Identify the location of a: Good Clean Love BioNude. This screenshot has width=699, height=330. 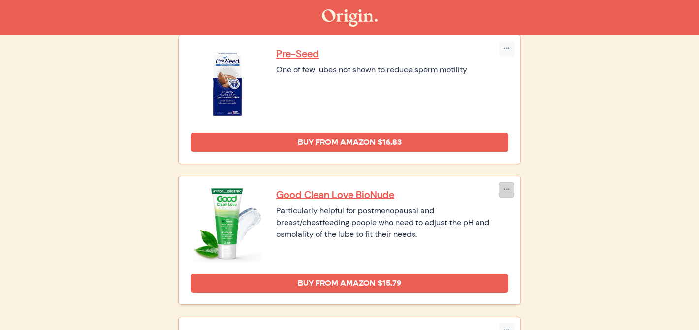
(392, 194).